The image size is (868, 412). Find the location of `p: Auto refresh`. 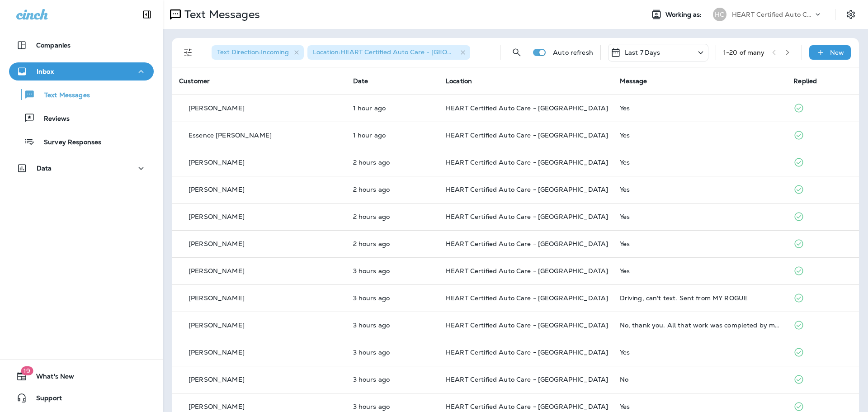

p: Auto refresh is located at coordinates (573, 53).